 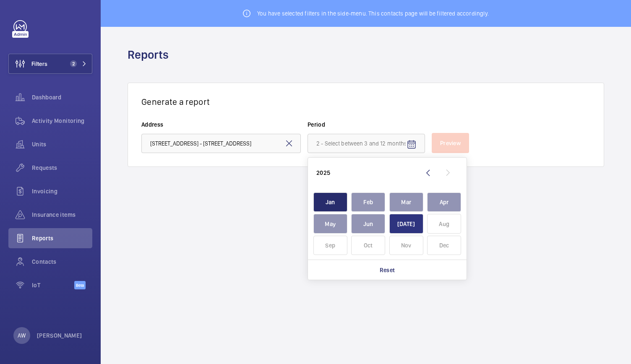 I want to click on span: Sep, so click(x=330, y=245).